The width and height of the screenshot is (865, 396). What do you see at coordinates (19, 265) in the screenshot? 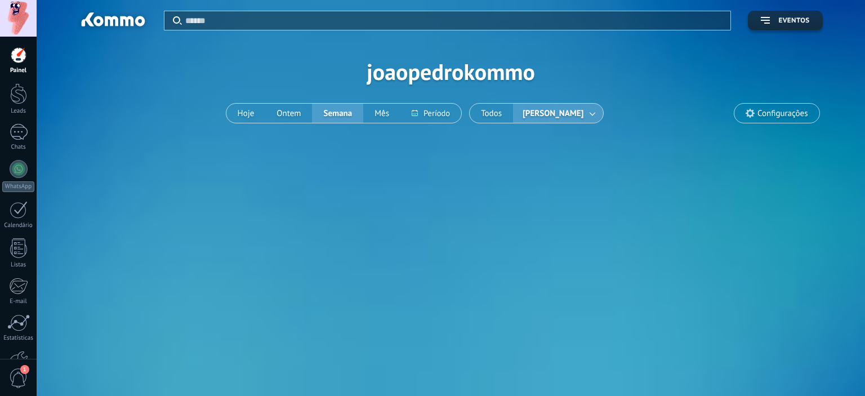
I see `div: Listas` at bounding box center [19, 265].